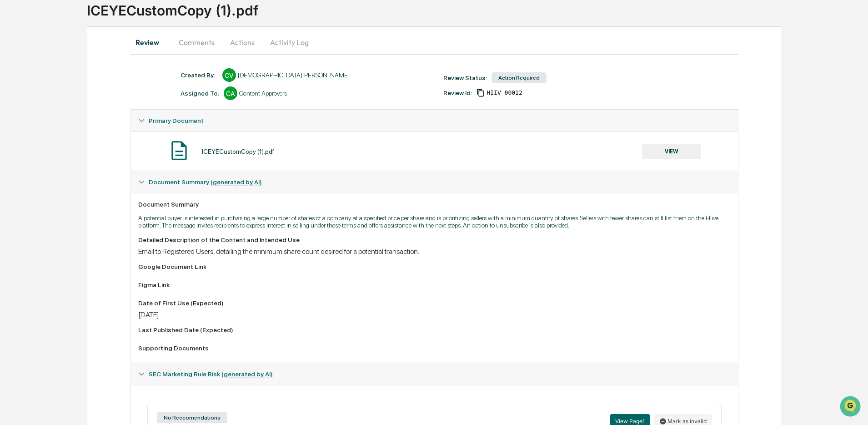 The width and height of the screenshot is (868, 425). What do you see at coordinates (200, 93) in the screenshot?
I see `div: Assigned To:` at bounding box center [200, 93].